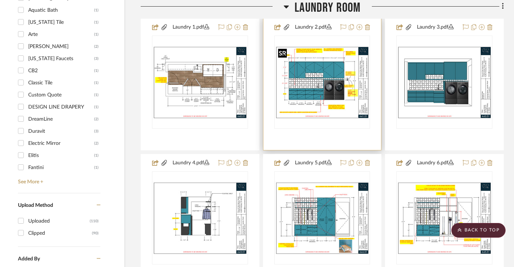 The height and width of the screenshot is (267, 514). I want to click on button: Laundry 6.pdf, so click(435, 163).